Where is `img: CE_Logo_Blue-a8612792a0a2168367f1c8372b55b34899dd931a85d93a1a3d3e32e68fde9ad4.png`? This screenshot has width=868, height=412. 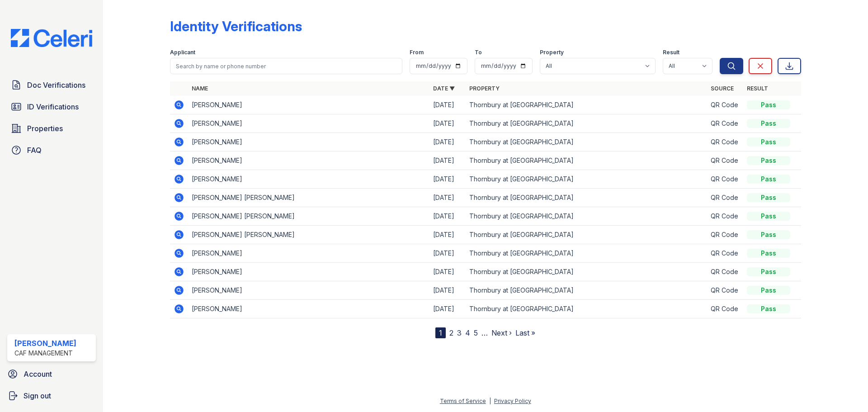 img: CE_Logo_Blue-a8612792a0a2168367f1c8372b55b34899dd931a85d93a1a3d3e32e68fde9ad4.png is located at coordinates (51, 38).